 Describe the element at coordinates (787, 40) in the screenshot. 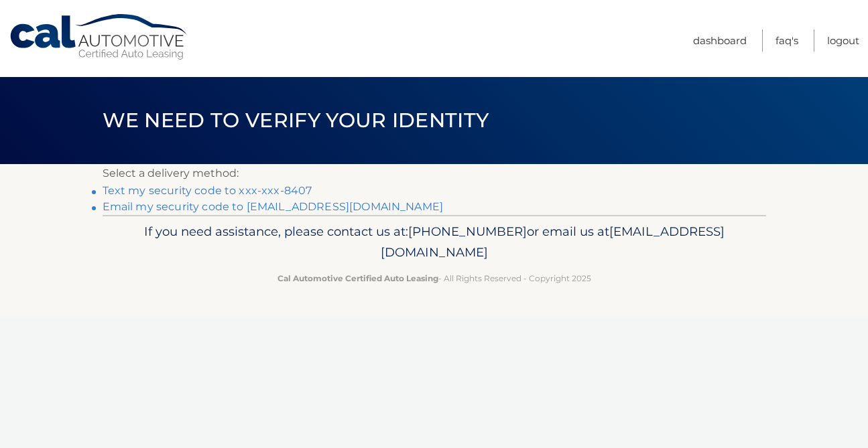

I see `a: FAQ's` at that location.